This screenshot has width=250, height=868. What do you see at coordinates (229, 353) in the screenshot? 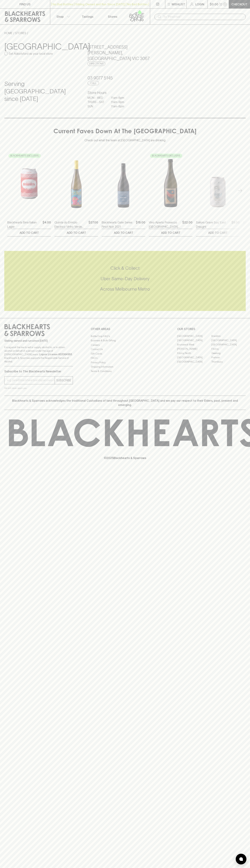
I see `a: Geelong` at bounding box center [229, 353].